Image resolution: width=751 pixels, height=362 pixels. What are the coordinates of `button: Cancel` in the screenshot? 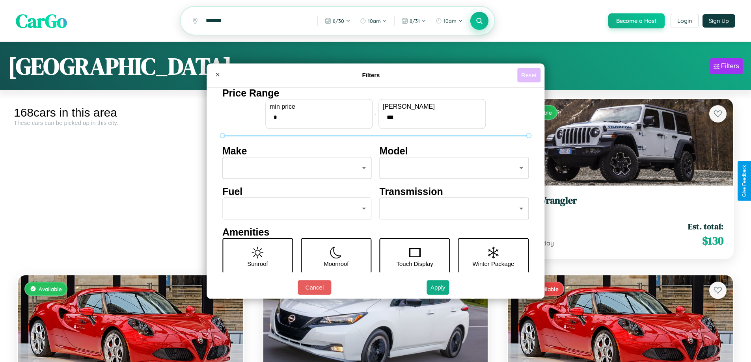 It's located at (314, 287).